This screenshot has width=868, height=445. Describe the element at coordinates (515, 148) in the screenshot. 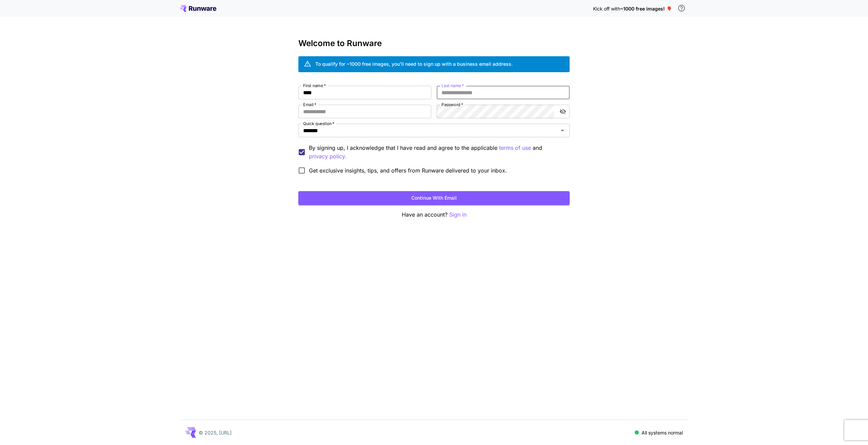

I see `button: By signing up, I acknowledge that I have read and agree to the applicable and privacy policy.` at that location.